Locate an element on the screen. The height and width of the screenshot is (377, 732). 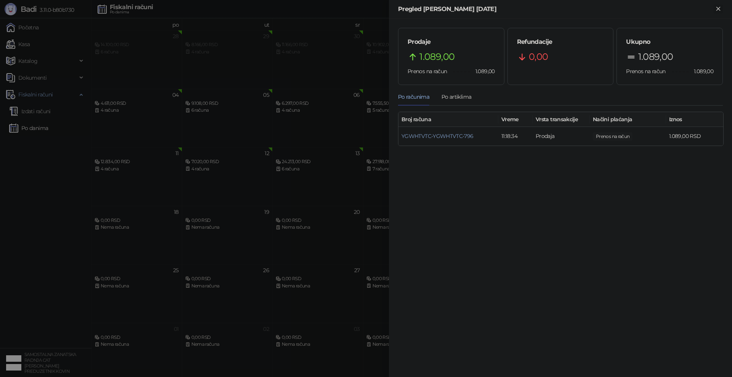
th: Načini plaćanja is located at coordinates (628, 119).